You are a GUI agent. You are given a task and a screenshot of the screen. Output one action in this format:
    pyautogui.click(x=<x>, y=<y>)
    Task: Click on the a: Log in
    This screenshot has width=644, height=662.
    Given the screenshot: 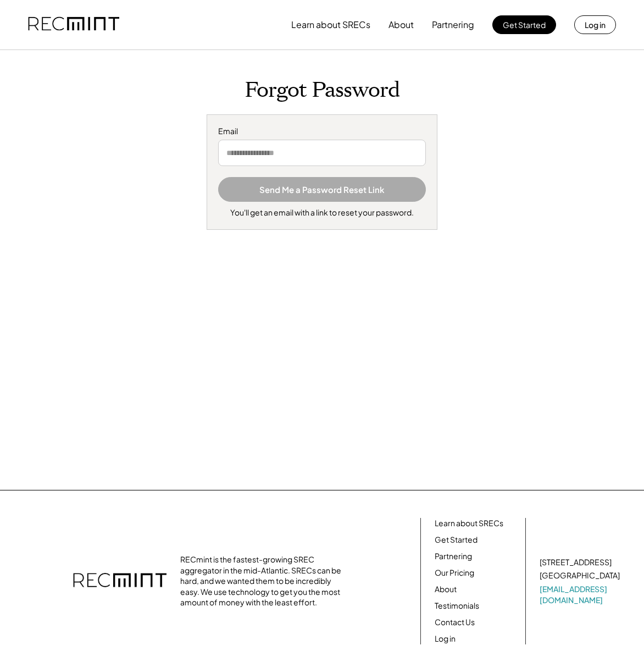 What is the action you would take?
    pyautogui.click(x=445, y=639)
    